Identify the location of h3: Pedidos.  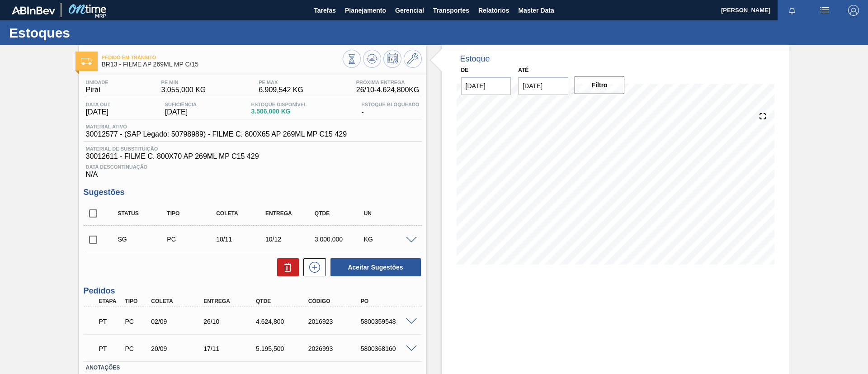
(253, 290).